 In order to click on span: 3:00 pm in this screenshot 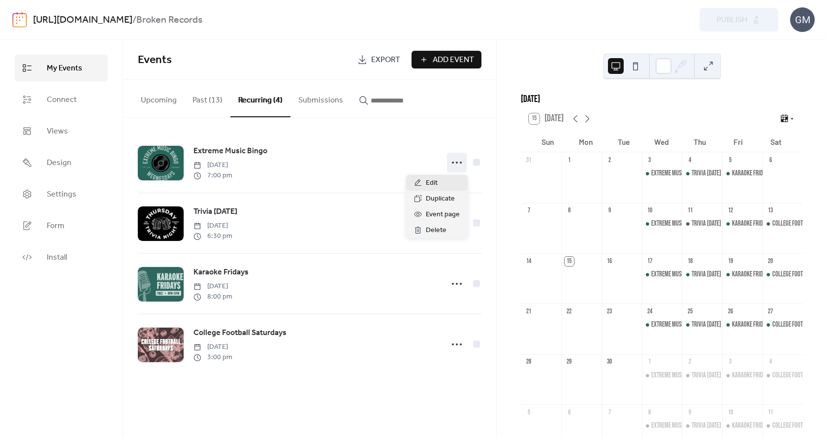, I will do `click(213, 357)`.